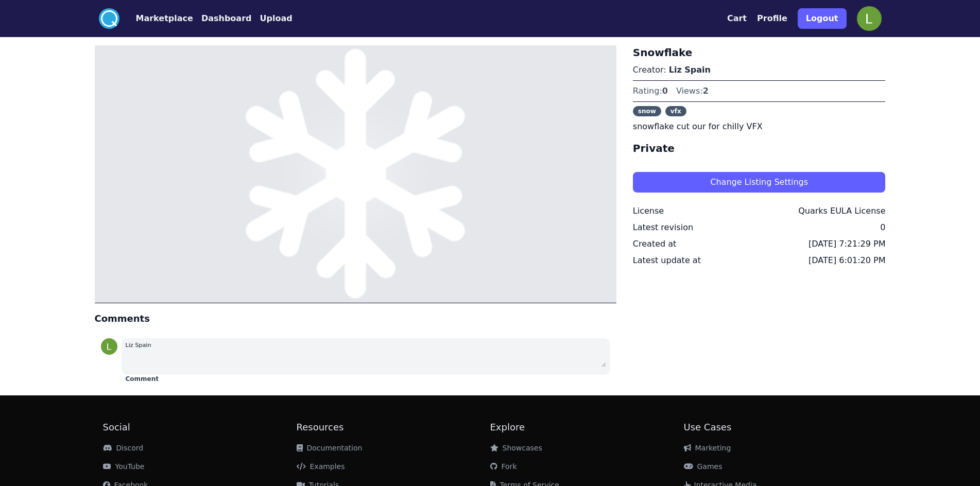 This screenshot has width=980, height=486. What do you see at coordinates (759, 126) in the screenshot?
I see `p: snowflake cut our for chilly VFX` at bounding box center [759, 126].